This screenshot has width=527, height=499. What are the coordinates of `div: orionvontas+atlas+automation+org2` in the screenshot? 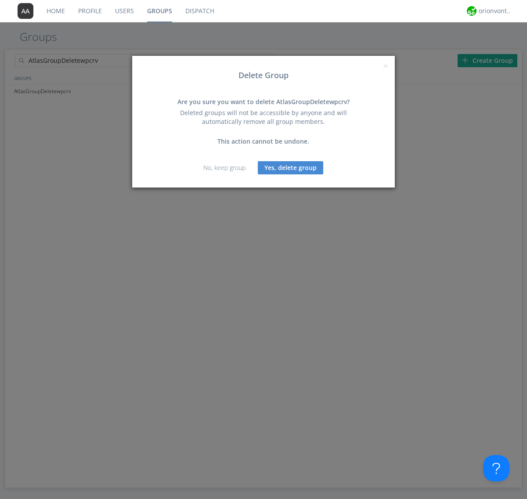 It's located at (495, 11).